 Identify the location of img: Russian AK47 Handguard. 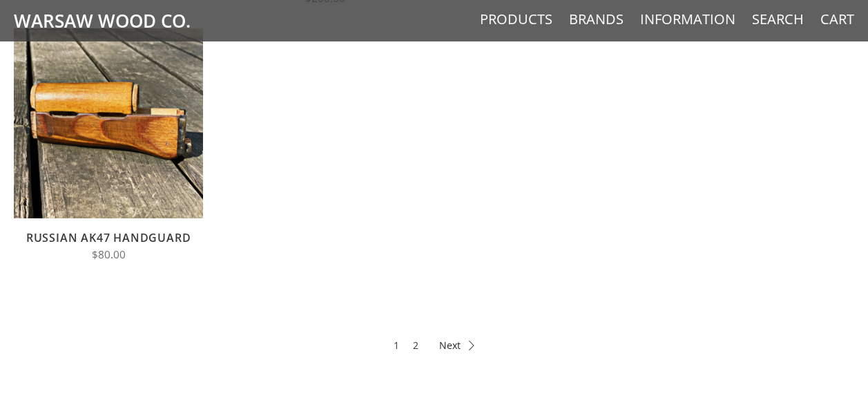
(109, 123).